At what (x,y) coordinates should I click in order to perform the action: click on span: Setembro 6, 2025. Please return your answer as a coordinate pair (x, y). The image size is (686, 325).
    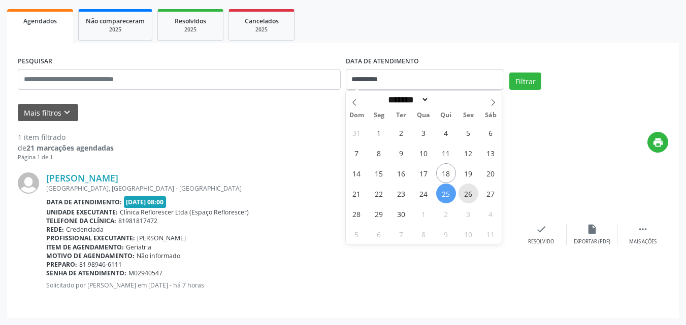
    Looking at the image, I should click on (490, 132).